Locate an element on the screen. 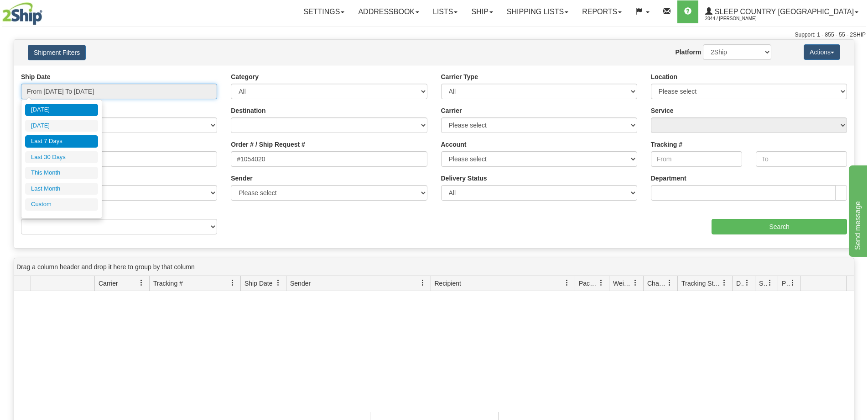 Image resolution: width=868 pixels, height=420 pixels. a: Packages filter column settings is located at coordinates (602, 283).